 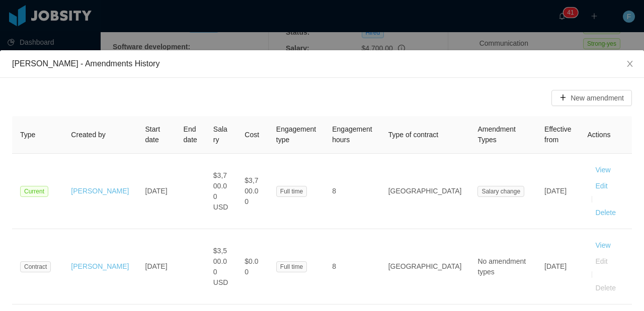 What do you see at coordinates (500, 192) in the screenshot?
I see `span: Salary change` at bounding box center [500, 192].